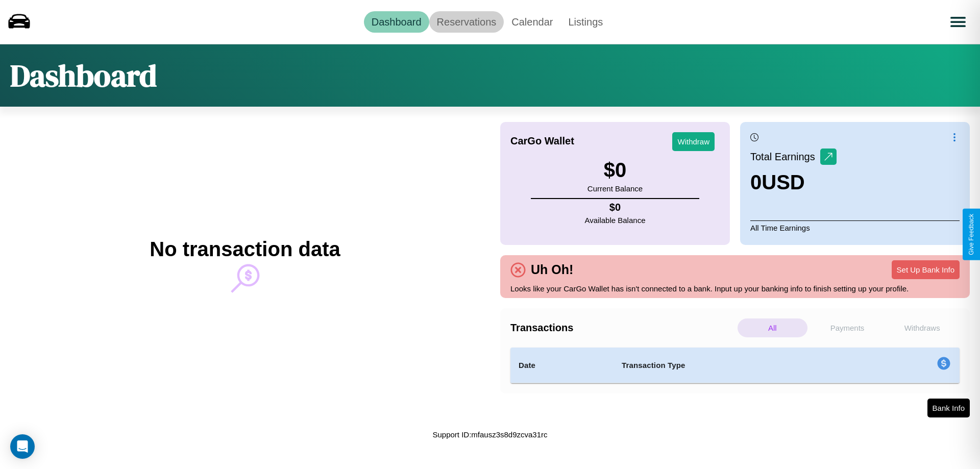  I want to click on h1: Dashboard, so click(84, 76).